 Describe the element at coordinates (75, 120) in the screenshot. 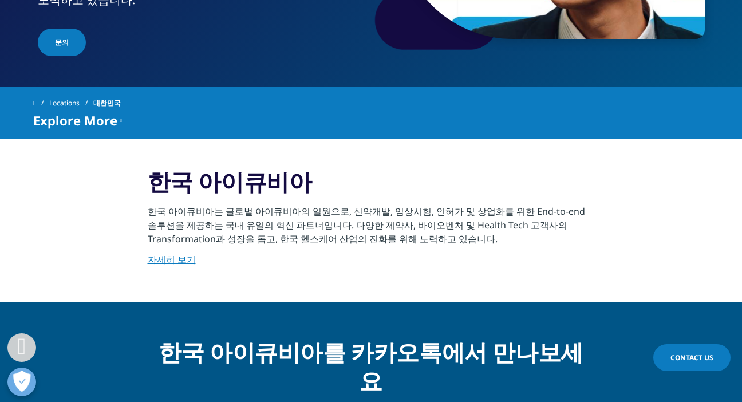

I see `span: Explore More` at that location.